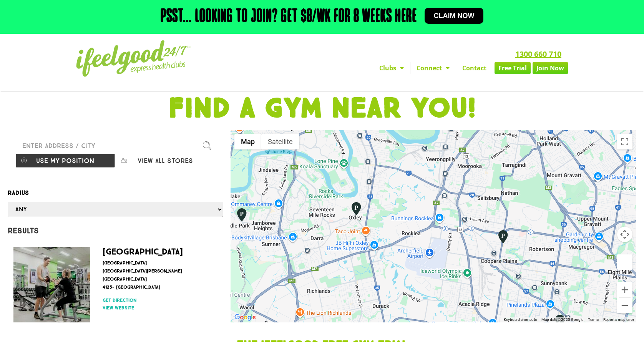  I want to click on button: Drag Pegman onto the map to open Street View, so click(625, 262).